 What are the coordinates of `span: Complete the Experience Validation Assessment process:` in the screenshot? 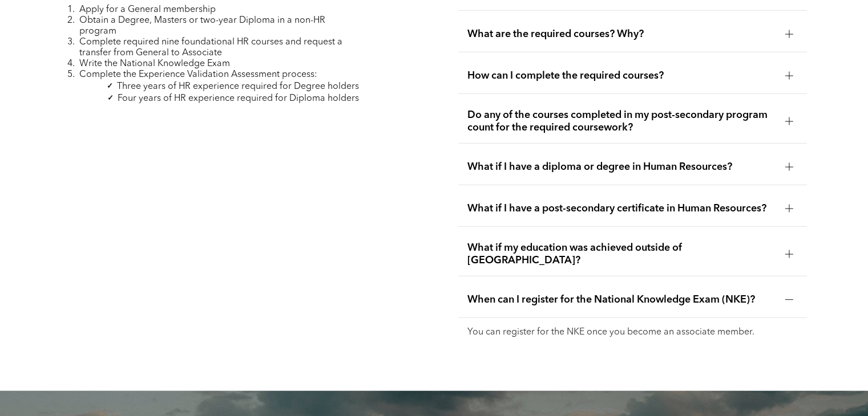 It's located at (198, 75).